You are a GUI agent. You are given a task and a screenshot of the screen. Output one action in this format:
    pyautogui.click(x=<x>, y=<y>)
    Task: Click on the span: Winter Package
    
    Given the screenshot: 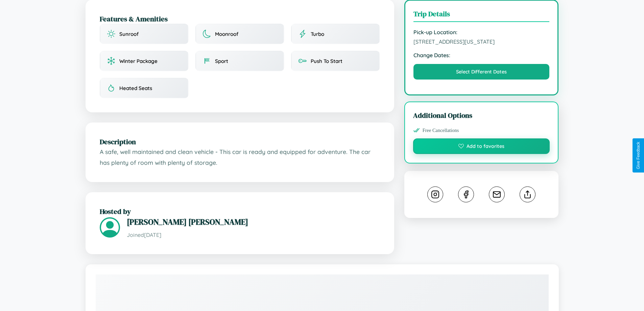 What is the action you would take?
    pyautogui.click(x=138, y=61)
    